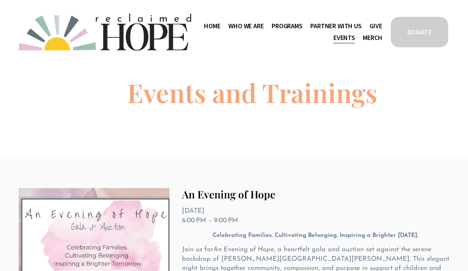 The image size is (468, 271). Describe the element at coordinates (335, 26) in the screenshot. I see `span: Partner With Us` at that location.